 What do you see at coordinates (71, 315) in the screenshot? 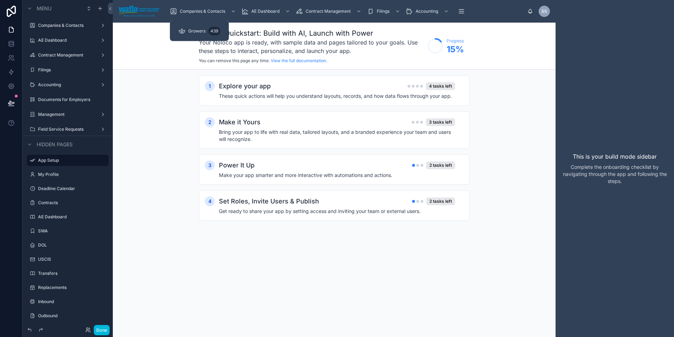
I see `label: Outbound` at bounding box center [71, 315].